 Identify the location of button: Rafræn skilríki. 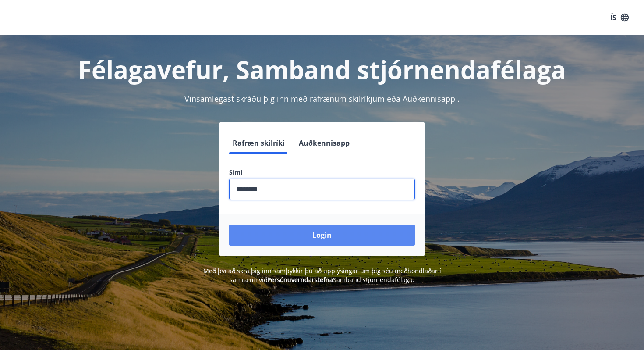
(259, 143).